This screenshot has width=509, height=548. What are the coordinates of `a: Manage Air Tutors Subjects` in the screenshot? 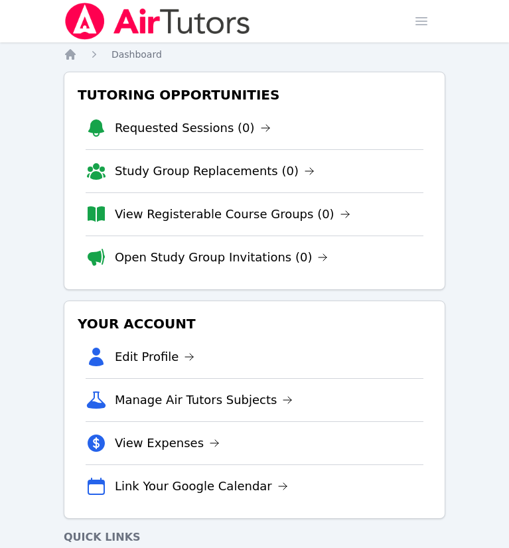 It's located at (204, 400).